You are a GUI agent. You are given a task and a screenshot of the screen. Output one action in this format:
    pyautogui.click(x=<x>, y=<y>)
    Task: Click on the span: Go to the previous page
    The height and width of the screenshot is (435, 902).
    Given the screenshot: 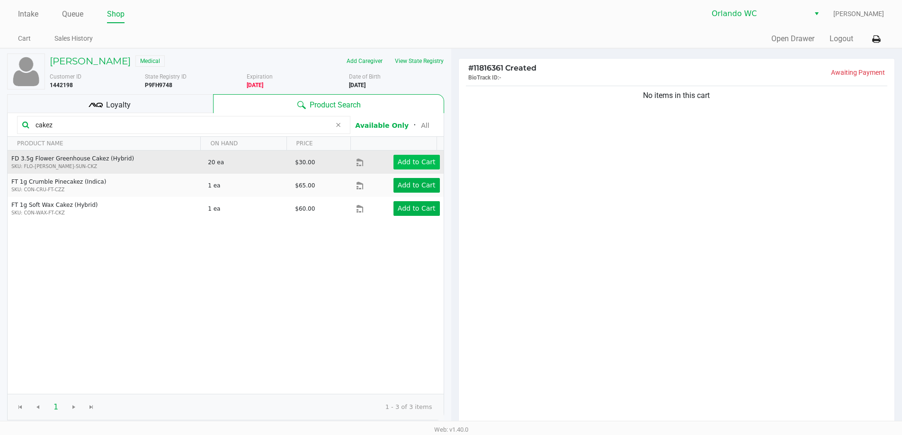 What is the action you would take?
    pyautogui.click(x=38, y=407)
    